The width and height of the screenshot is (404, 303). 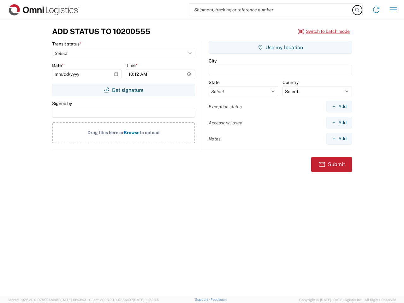 I want to click on label: Date, so click(x=58, y=65).